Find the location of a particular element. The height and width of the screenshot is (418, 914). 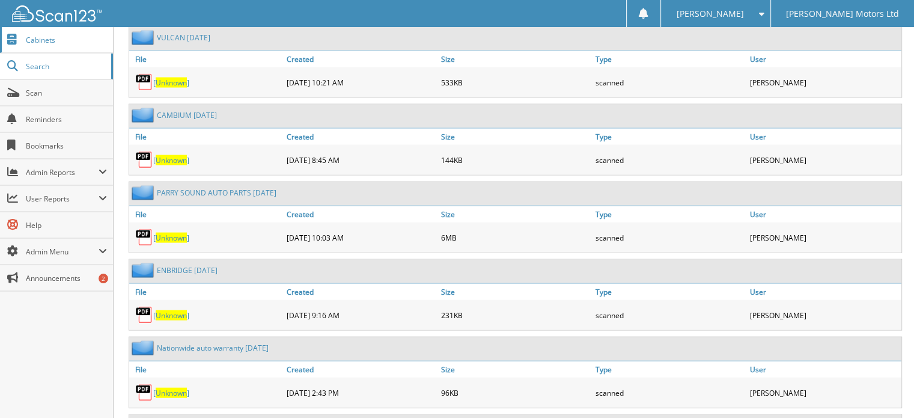

span: Help is located at coordinates (66, 225).